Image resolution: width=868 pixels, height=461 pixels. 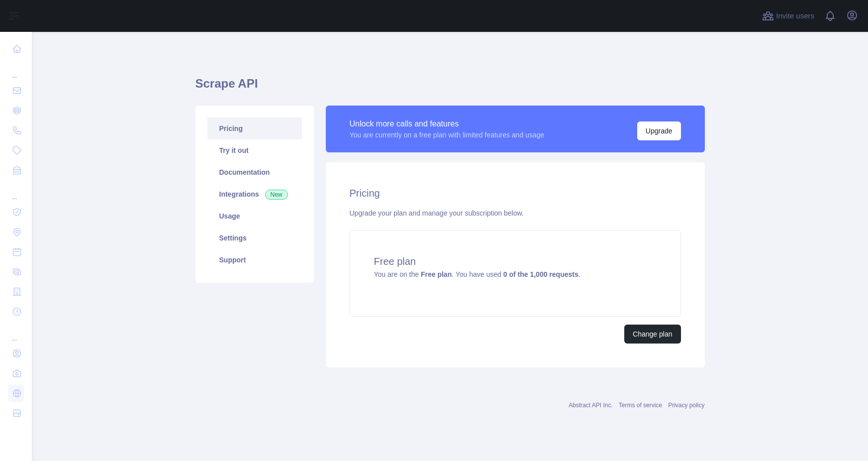 What do you see at coordinates (795, 16) in the screenshot?
I see `span: Invite users` at bounding box center [795, 16].